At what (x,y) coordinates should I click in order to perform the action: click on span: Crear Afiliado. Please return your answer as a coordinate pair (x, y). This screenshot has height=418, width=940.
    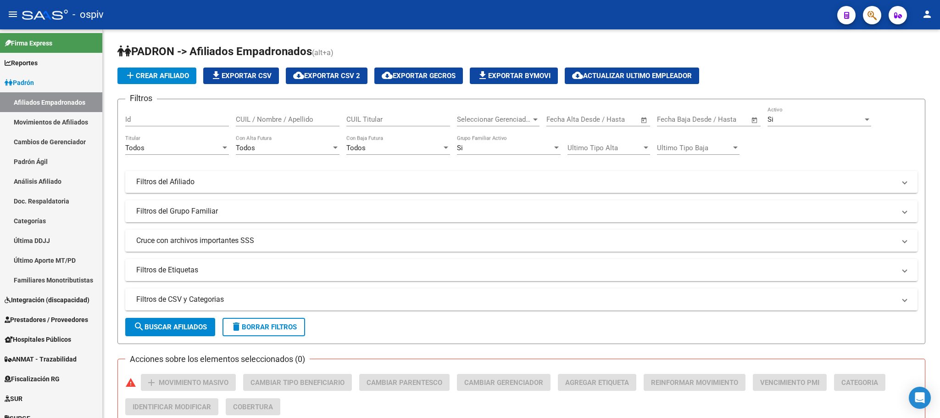
    Looking at the image, I should click on (157, 76).